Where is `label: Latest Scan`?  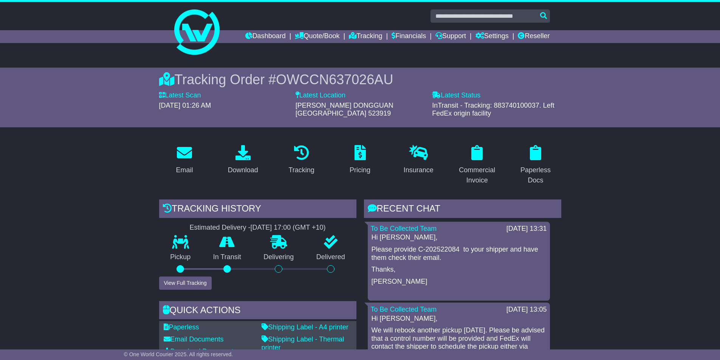 label: Latest Scan is located at coordinates (180, 96).